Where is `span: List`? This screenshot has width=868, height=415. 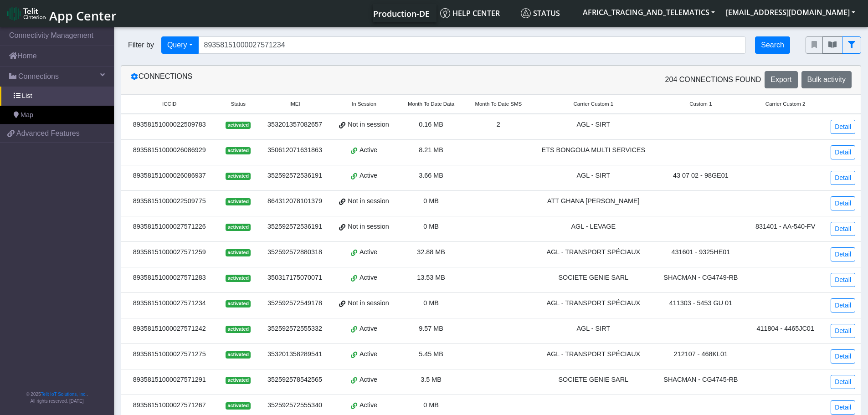
span: List is located at coordinates (27, 96).